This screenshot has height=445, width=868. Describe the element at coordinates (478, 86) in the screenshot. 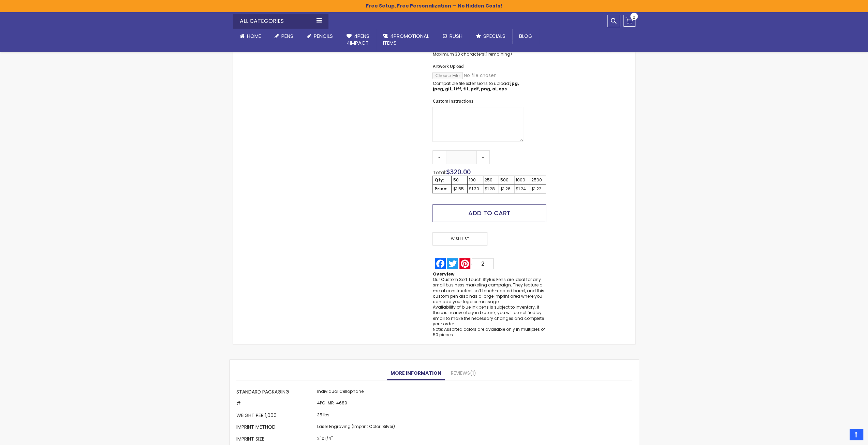

I see `p: Compatible file extensions to upload:` at that location.